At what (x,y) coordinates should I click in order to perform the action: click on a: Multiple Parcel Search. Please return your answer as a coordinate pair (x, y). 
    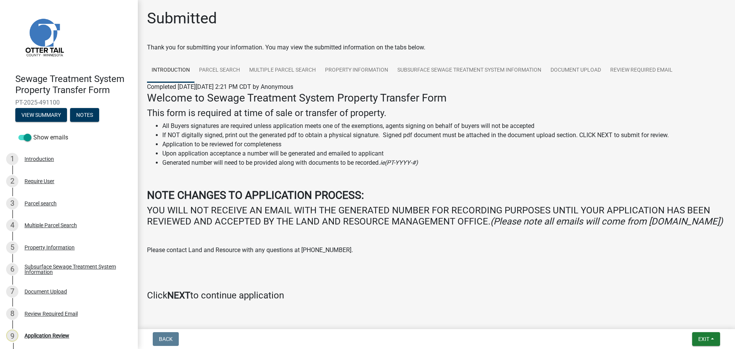
    Looking at the image, I should click on (282, 70).